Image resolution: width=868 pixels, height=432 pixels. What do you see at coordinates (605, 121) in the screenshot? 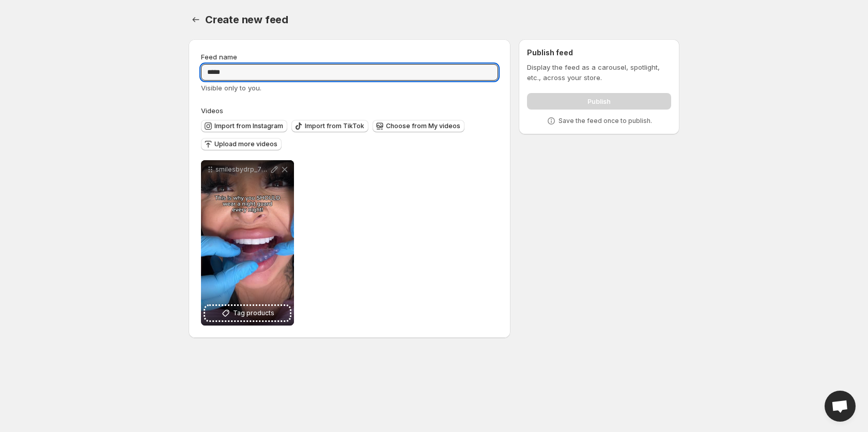
I see `p: Save the feed once to publish.` at bounding box center [605, 121].